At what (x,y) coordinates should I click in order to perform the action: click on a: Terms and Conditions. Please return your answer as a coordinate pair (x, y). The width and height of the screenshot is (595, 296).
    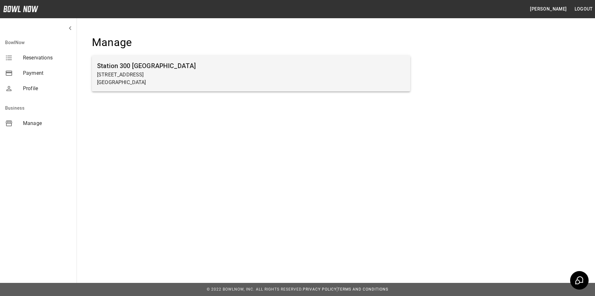
    Looking at the image, I should click on (363, 289).